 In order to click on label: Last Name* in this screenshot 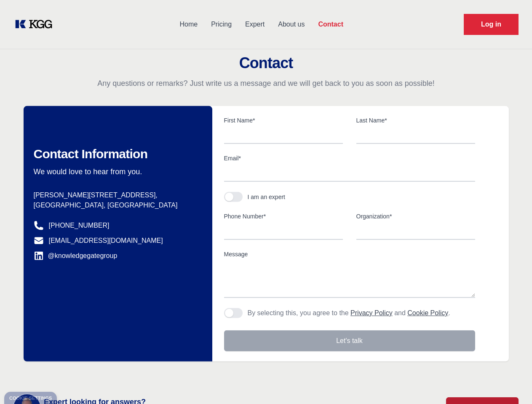, I will do `click(416, 120)`.